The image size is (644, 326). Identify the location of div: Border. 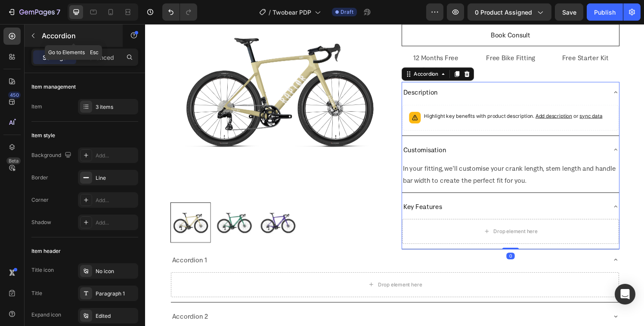
(40, 177).